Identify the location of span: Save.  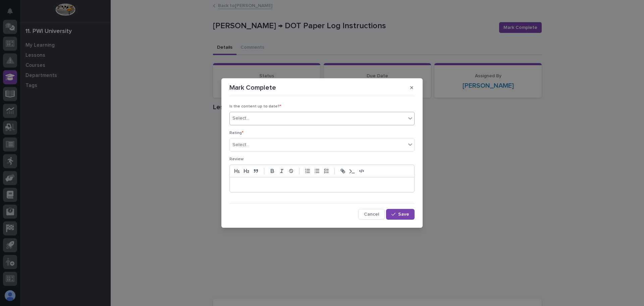
(404, 214).